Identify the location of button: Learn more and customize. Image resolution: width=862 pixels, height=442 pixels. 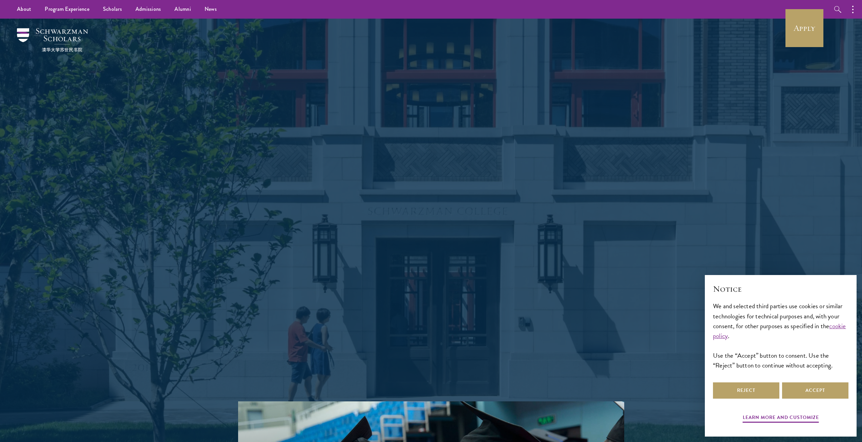
(780, 418).